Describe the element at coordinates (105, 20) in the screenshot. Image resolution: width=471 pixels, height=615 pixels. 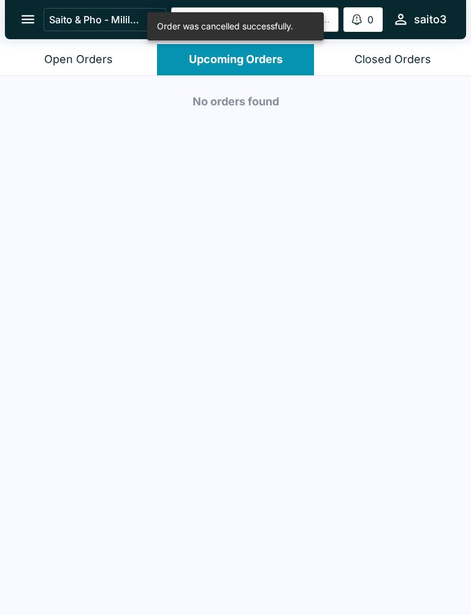
I see `button: Saito & Pho - Mililani` at that location.